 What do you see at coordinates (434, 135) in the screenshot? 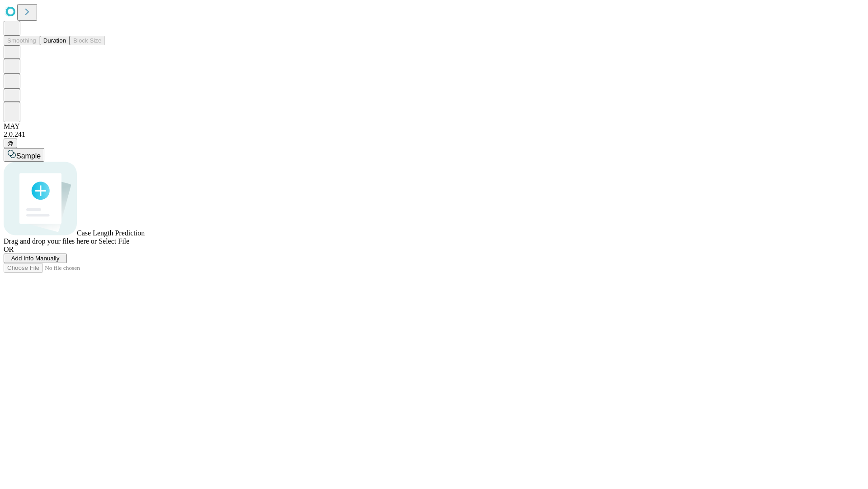
I see `div: 2.0.241` at bounding box center [434, 135].